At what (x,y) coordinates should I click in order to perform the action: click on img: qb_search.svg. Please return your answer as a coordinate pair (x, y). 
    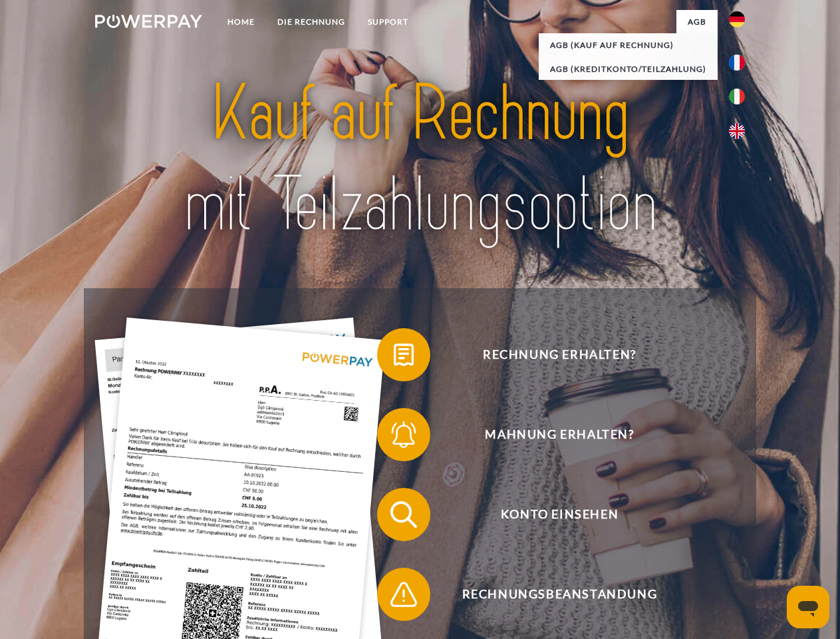
    Looking at the image, I should click on (404, 514).